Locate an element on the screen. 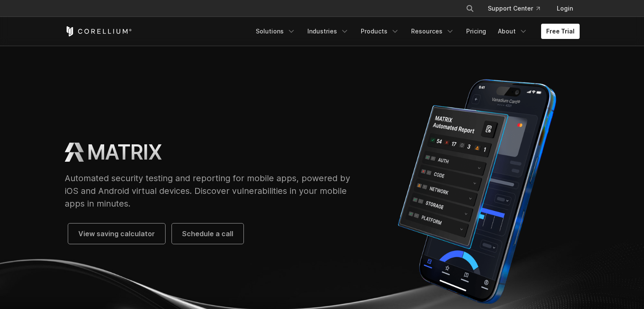 This screenshot has width=644, height=309. span: Schedule a call is located at coordinates (207, 233).